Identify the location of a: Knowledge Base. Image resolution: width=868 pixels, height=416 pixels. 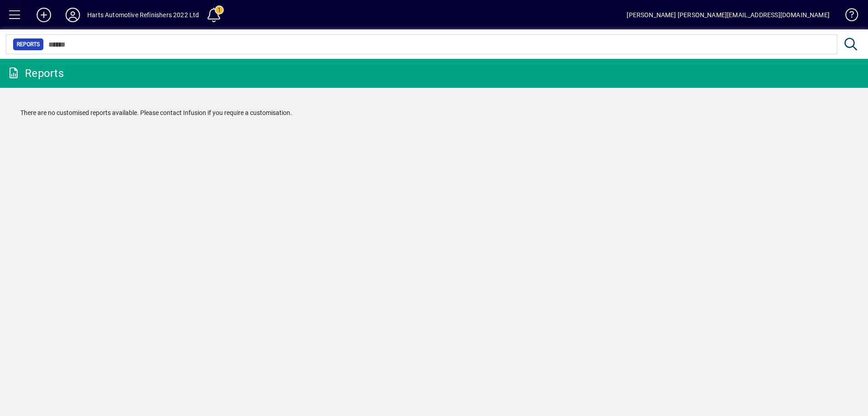
(848, 16).